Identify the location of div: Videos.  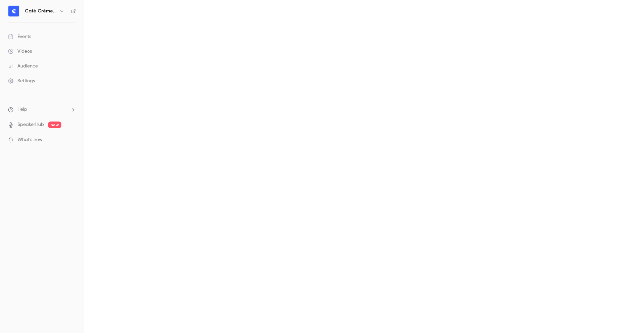
(20, 52).